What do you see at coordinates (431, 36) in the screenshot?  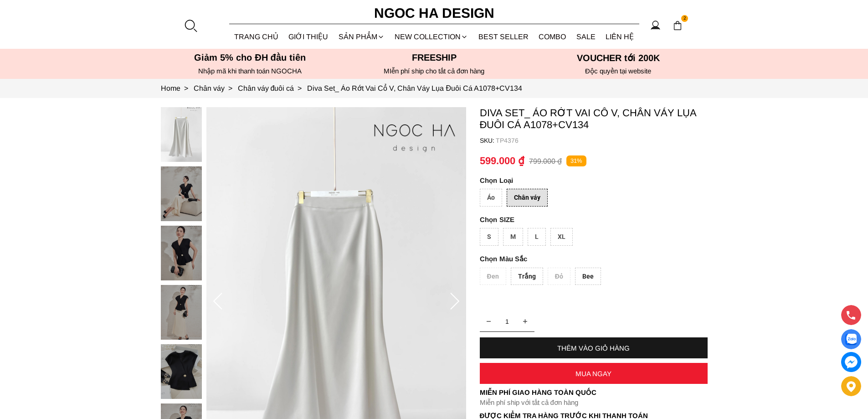 I see `a: NEW COLLECTION` at bounding box center [431, 36].